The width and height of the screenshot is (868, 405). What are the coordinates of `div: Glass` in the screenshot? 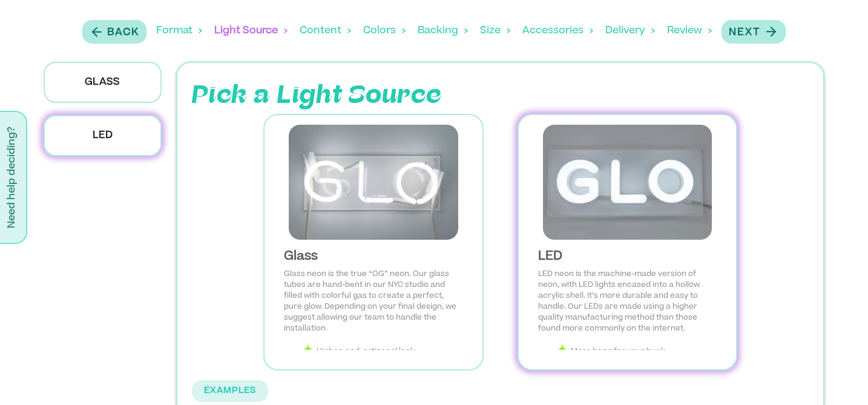 It's located at (374, 257).